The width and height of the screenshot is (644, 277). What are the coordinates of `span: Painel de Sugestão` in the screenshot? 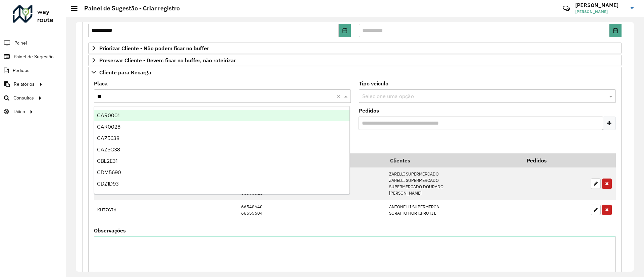 It's located at (34, 57).